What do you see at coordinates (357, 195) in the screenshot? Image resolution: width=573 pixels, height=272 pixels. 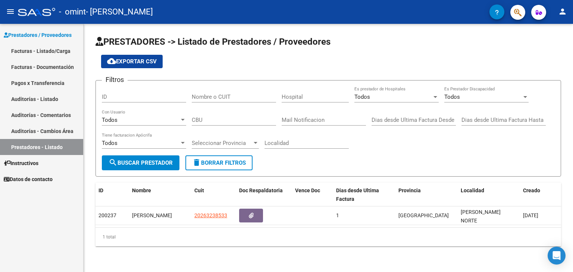 I see `span: Dias desde Ultima Factura` at bounding box center [357, 195].